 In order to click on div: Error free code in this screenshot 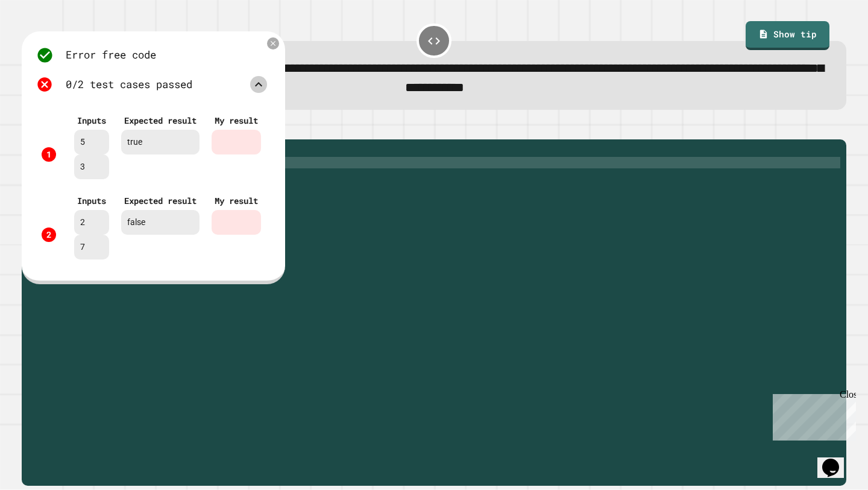, I will do `click(111, 55)`.